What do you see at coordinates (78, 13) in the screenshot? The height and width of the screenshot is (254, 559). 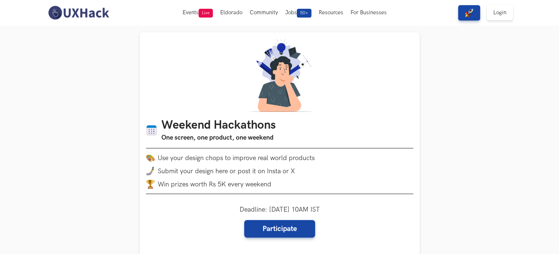 I see `img: UXHack-logo.png` at bounding box center [78, 13].